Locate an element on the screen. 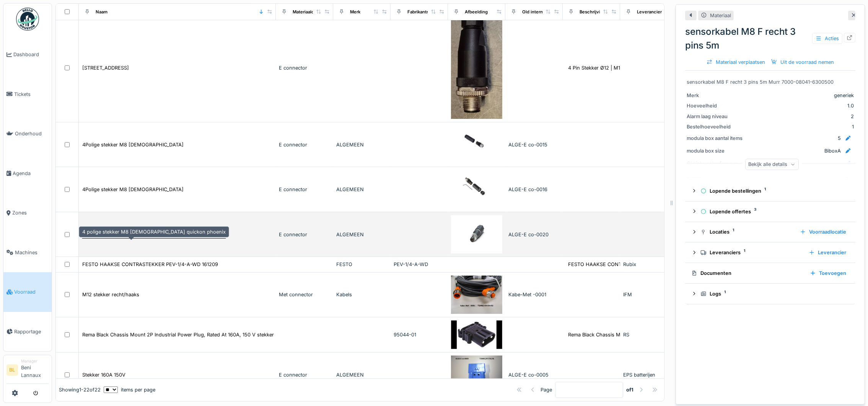 The height and width of the screenshot is (406, 868). div: Kabels is located at coordinates (362, 294).